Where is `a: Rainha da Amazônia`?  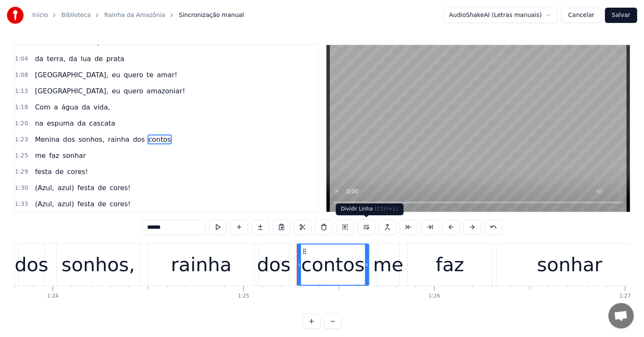 a: Rainha da Amazônia is located at coordinates (135, 15).